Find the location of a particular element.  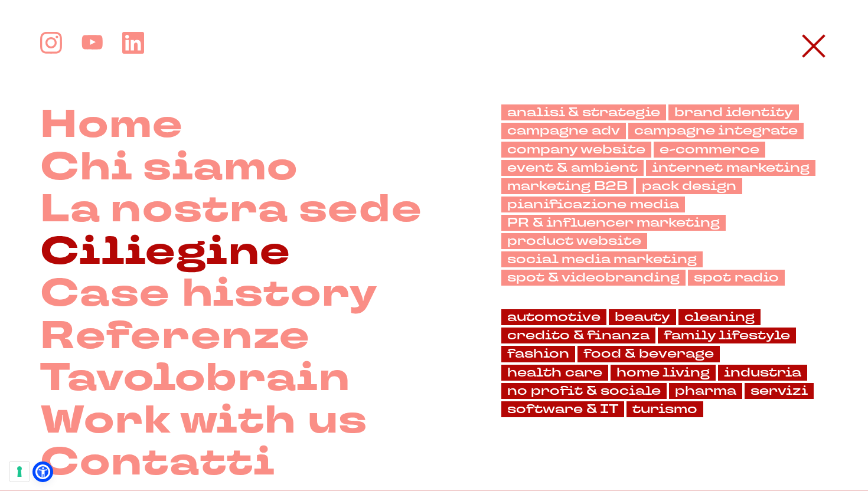

a: industria is located at coordinates (762, 373).